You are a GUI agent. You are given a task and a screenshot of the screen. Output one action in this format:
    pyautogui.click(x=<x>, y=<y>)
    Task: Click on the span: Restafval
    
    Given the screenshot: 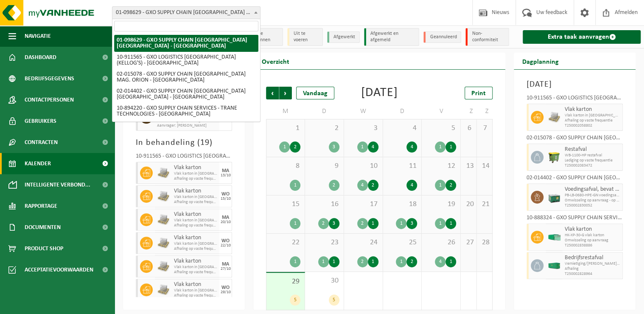 What is the action you would take?
    pyautogui.click(x=592, y=150)
    